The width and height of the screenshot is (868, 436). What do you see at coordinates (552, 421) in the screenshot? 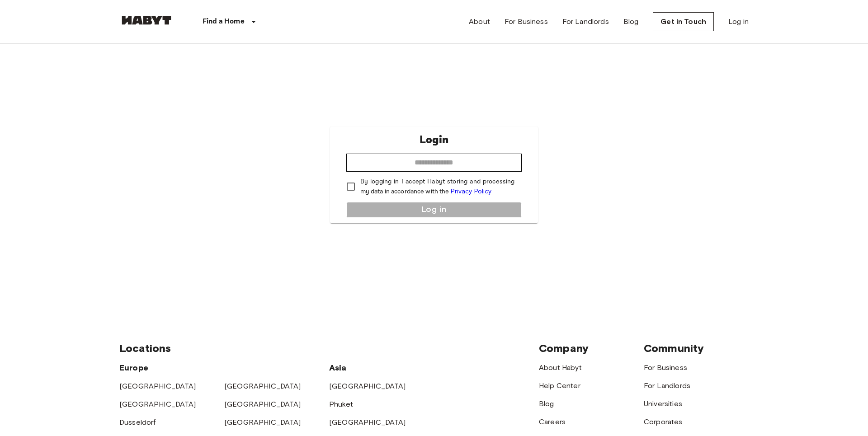
I see `a: Careers` at bounding box center [552, 421].